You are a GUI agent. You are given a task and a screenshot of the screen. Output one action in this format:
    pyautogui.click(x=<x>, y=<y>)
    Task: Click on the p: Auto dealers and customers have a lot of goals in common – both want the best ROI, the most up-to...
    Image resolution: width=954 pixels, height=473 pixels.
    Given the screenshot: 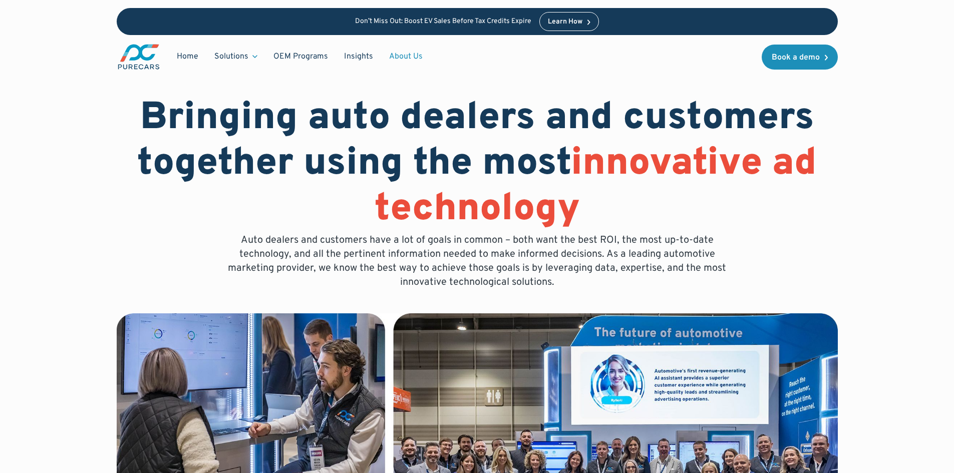 What is the action you would take?
    pyautogui.click(x=477, y=261)
    